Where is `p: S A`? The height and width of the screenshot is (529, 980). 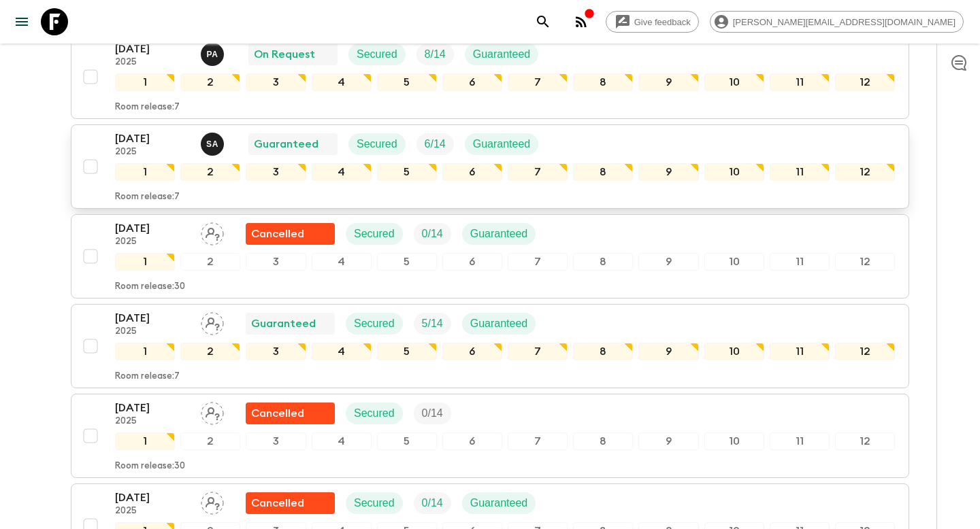
p: S A is located at coordinates (212, 144).